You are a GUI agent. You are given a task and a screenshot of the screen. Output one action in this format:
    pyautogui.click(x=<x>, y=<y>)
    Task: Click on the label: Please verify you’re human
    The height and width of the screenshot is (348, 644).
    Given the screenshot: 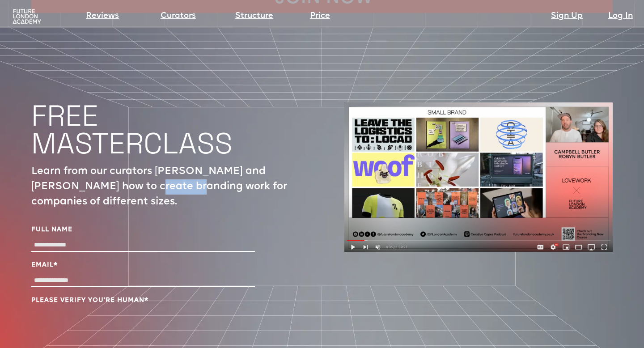 What is the action you would take?
    pyautogui.click(x=143, y=301)
    